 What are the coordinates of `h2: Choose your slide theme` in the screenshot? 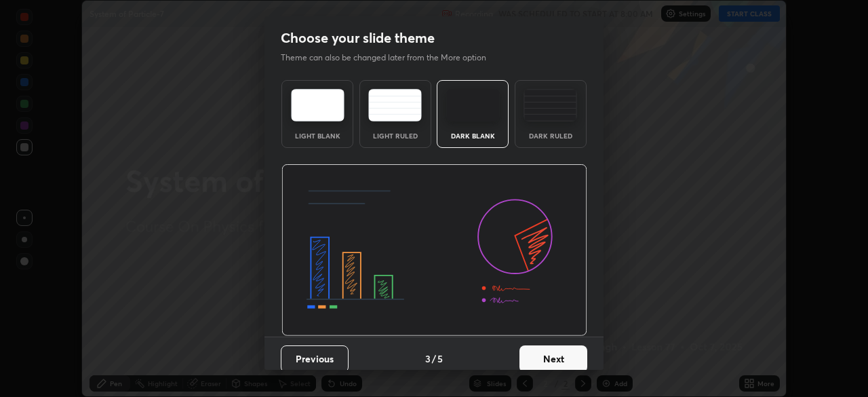 It's located at (358, 38).